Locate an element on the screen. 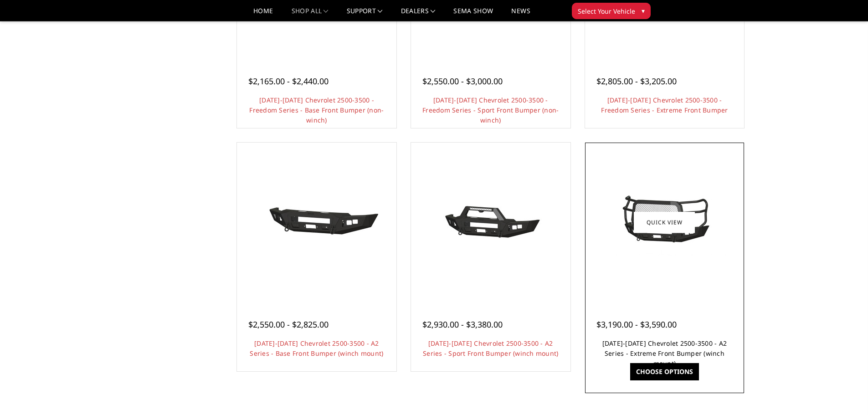 The image size is (868, 415). a: News is located at coordinates (520, 14).